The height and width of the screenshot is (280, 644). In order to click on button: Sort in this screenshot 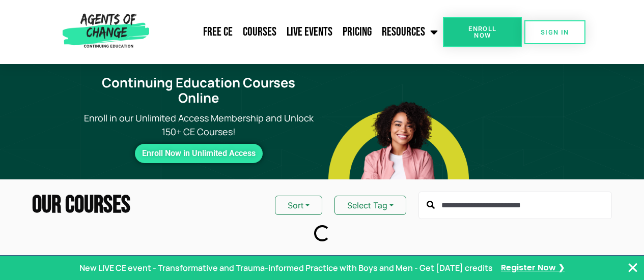, I will do `click(298, 206)`.